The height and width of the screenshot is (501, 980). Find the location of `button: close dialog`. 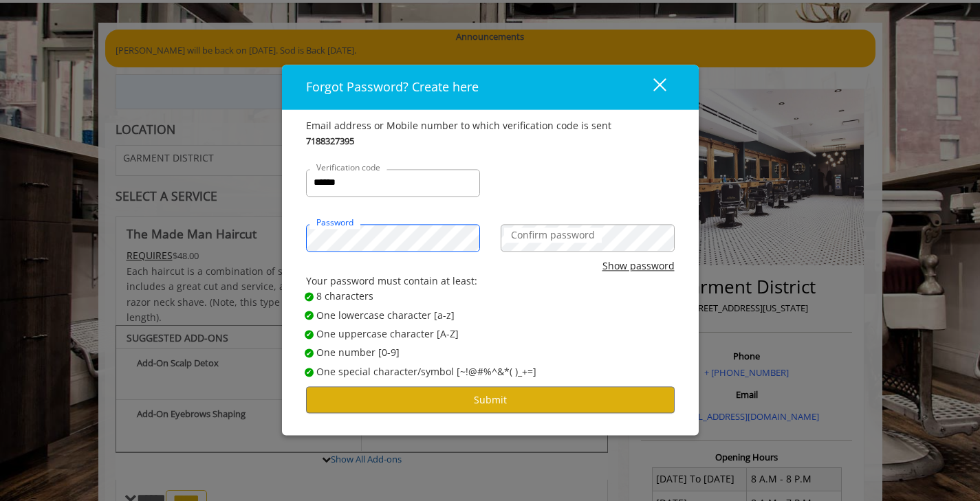

button: close dialog is located at coordinates (651, 87).